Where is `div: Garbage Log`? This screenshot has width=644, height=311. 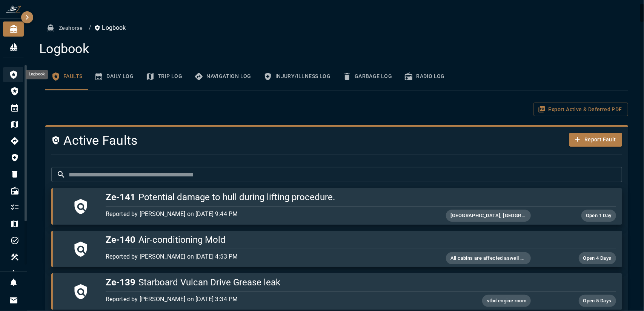
div: Garbage Log is located at coordinates (14, 174).